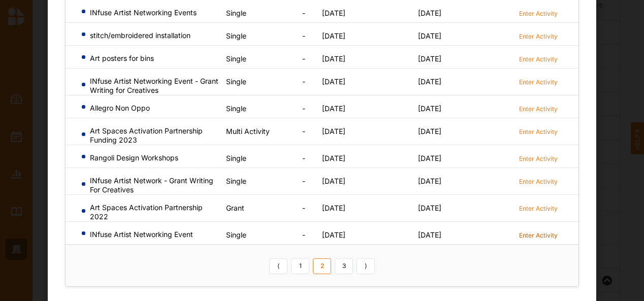  I want to click on a: 3, so click(343, 266).